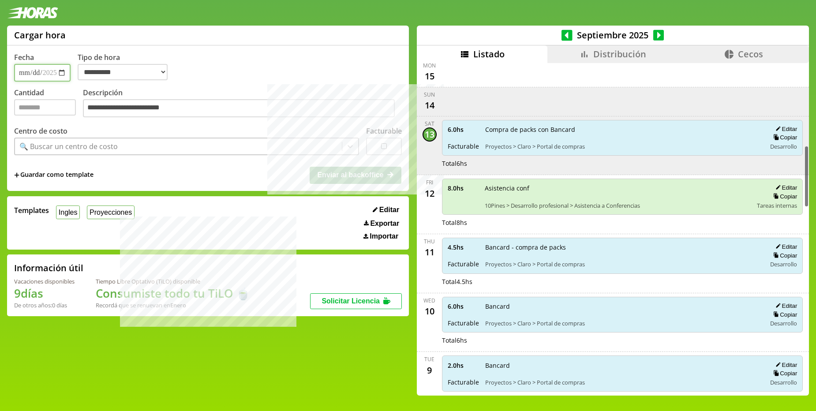 The height and width of the screenshot is (411, 816). I want to click on span: Listado, so click(488, 54).